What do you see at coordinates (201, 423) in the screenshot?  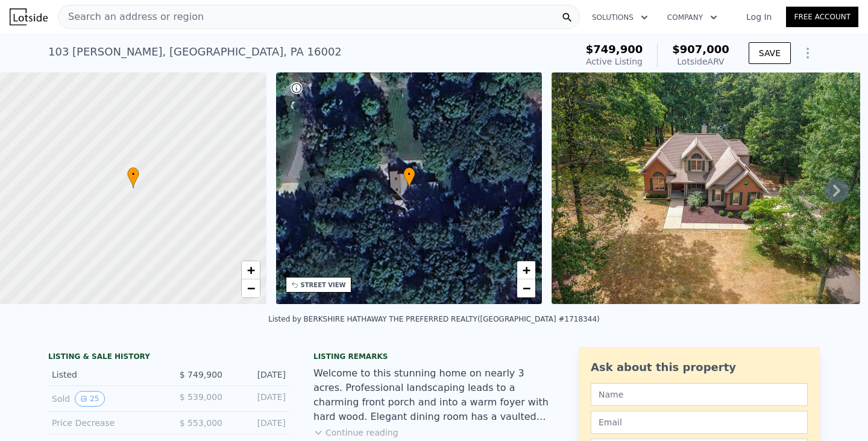 I see `span: $ 553,000` at bounding box center [201, 423].